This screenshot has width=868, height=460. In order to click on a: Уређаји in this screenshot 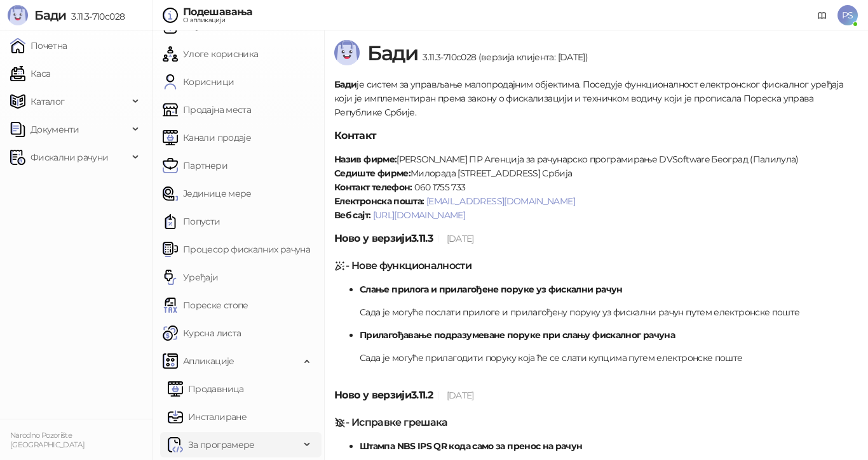, I will do `click(190, 277)`.